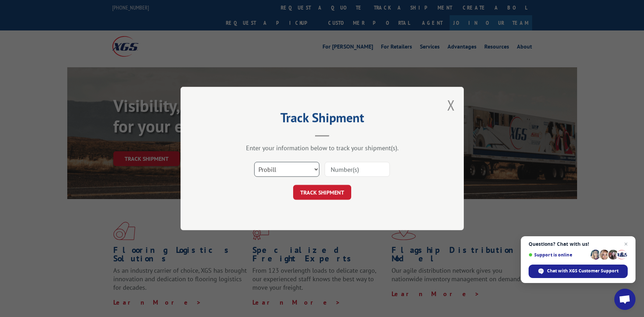 This screenshot has width=644, height=317. What do you see at coordinates (322, 148) in the screenshot?
I see `div: Enter your information below to track your shipment(s).` at bounding box center [322, 148].